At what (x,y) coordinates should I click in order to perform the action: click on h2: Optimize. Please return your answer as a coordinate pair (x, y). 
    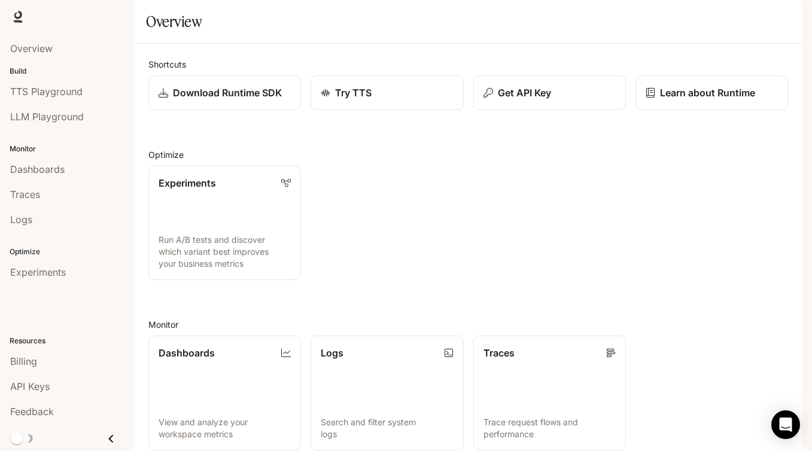
    Looking at the image, I should click on (468, 154).